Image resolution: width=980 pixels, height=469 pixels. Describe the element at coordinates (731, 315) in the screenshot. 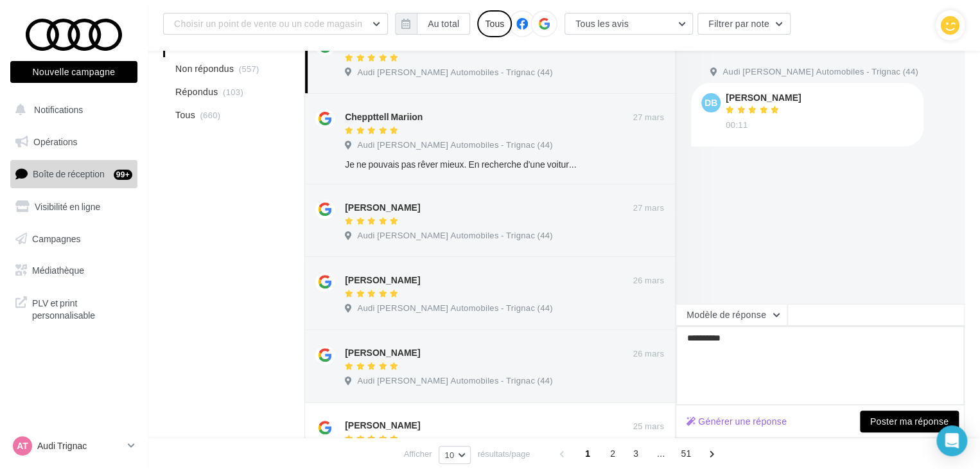

I see `button: Modèle de réponse` at that location.